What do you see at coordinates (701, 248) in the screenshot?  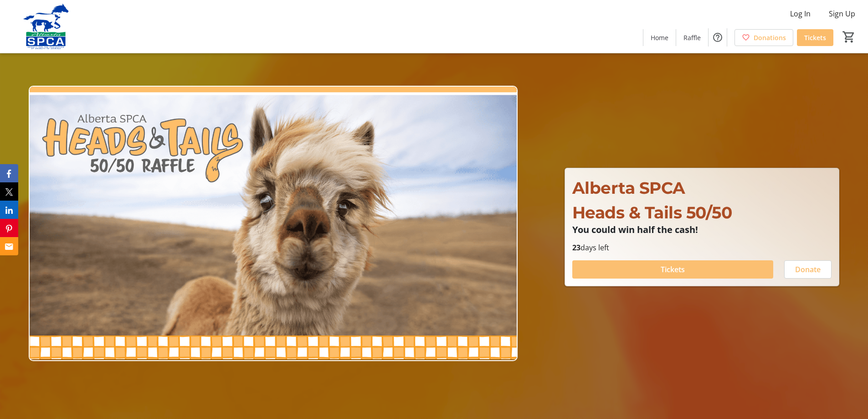 I see `p: days left` at bounding box center [701, 248].